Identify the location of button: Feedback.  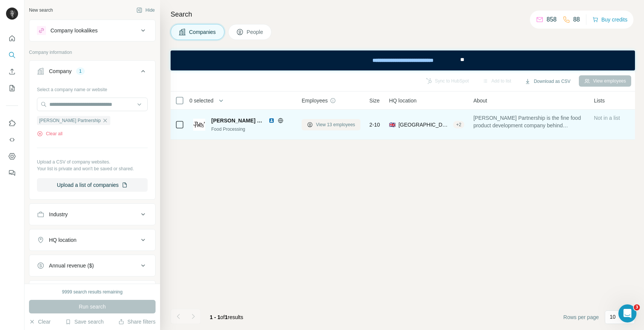
(12, 173).